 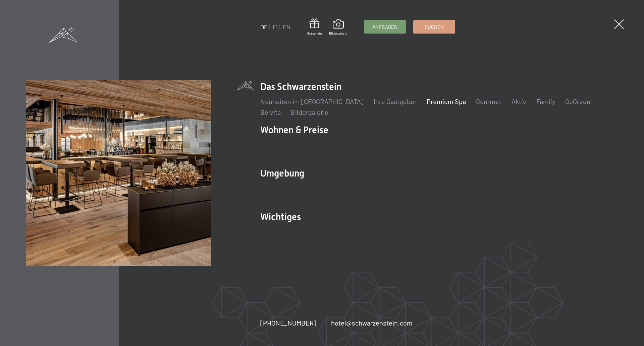 What do you see at coordinates (384, 27) in the screenshot?
I see `span: Anfragen` at bounding box center [384, 27].